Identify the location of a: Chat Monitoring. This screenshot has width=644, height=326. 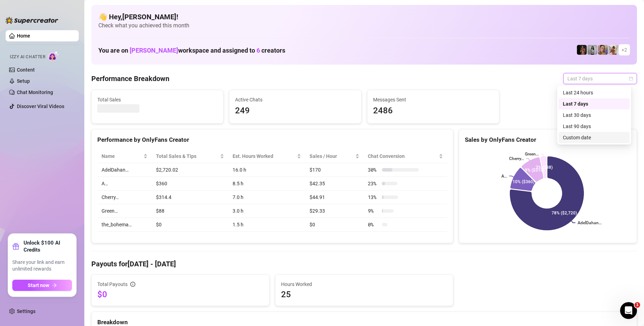
(35, 92).